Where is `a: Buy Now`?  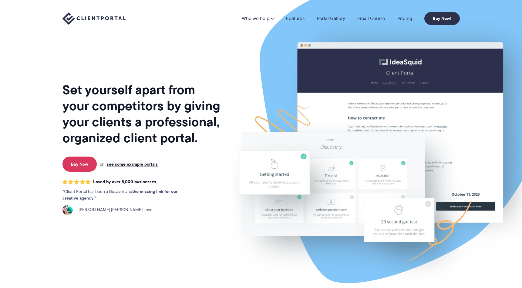 a: Buy Now is located at coordinates (79, 164).